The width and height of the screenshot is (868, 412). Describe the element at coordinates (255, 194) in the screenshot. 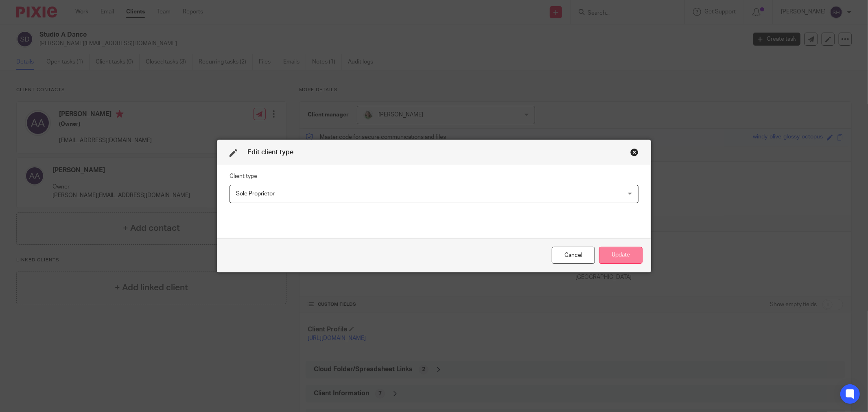

I see `span: Sole Proprietor` at that location.